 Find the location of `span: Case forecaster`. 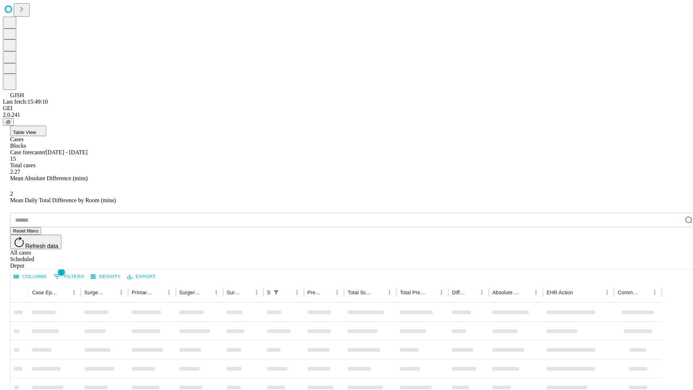

span: Case forecaster is located at coordinates (28, 152).